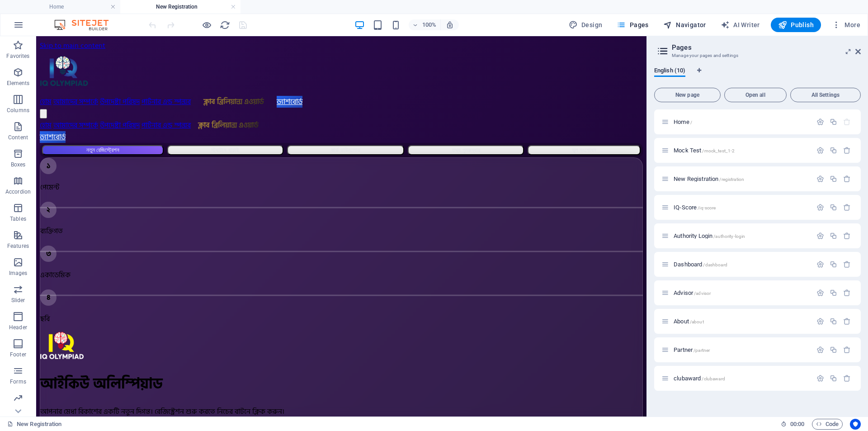 Image resolution: width=868 pixels, height=431 pixels. Describe the element at coordinates (632, 25) in the screenshot. I see `button: Pages` at that location.